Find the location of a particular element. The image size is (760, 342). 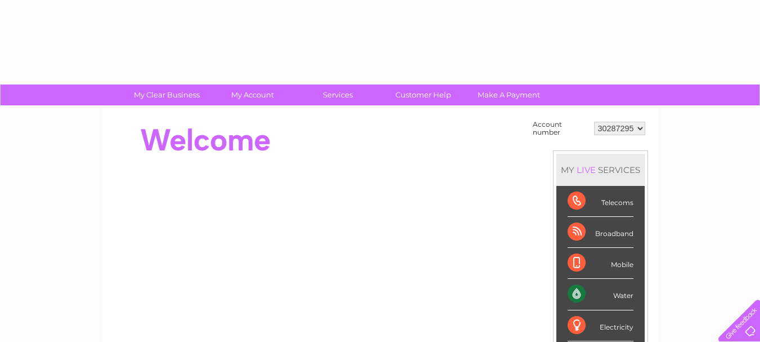

div: LIVE is located at coordinates (586, 169).